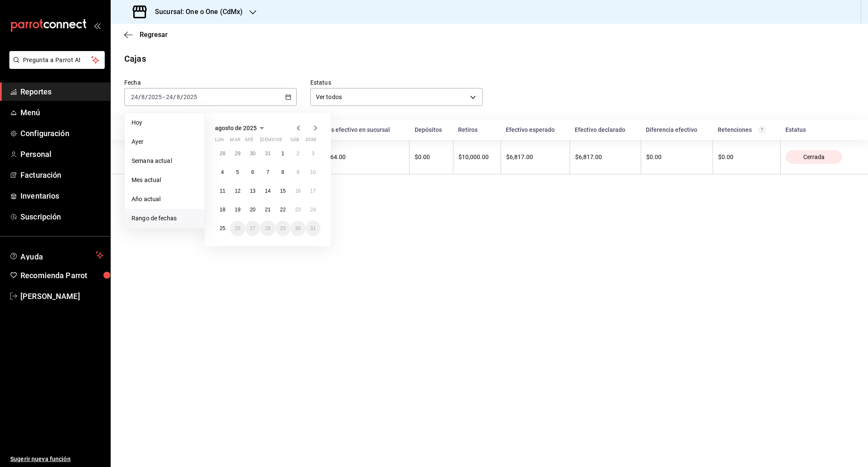  What do you see at coordinates (237, 210) in the screenshot?
I see `abbr: 19 de agosto de 2025` at bounding box center [237, 210].